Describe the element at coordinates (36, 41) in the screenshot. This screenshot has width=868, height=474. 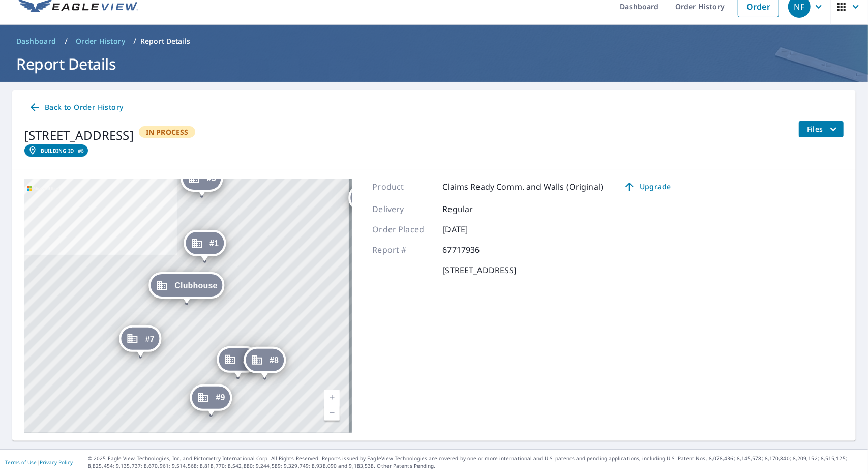
I see `a: Dashboard` at that location.